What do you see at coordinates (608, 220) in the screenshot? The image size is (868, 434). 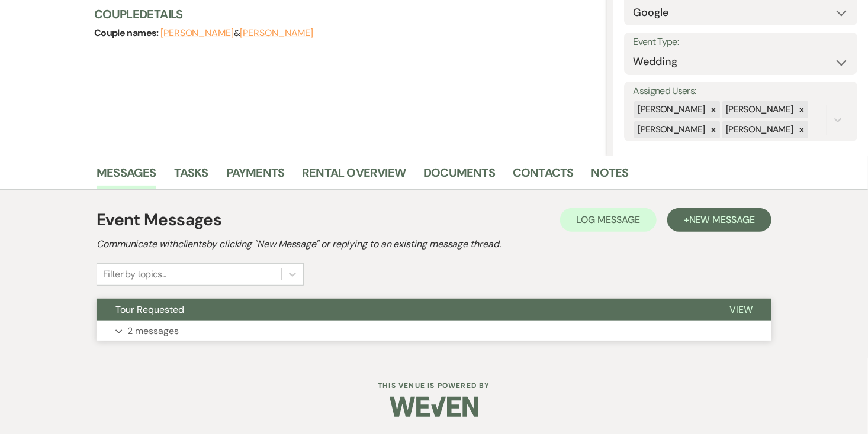 I see `button: Log Message` at bounding box center [608, 220].